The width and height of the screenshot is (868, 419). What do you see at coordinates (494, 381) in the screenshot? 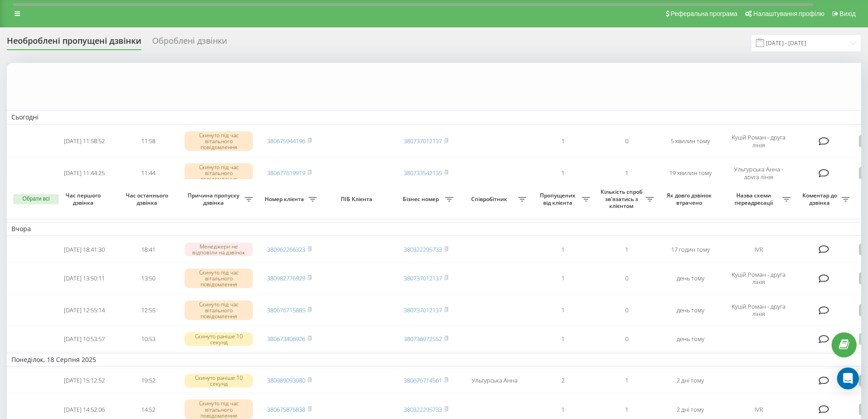
I see `td: Ульгурська Анна` at bounding box center [494, 381].